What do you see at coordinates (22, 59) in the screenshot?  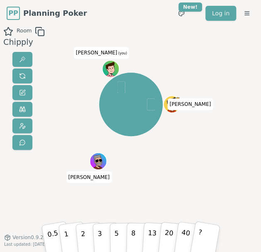 I see `button: Reveal votes` at bounding box center [22, 59].